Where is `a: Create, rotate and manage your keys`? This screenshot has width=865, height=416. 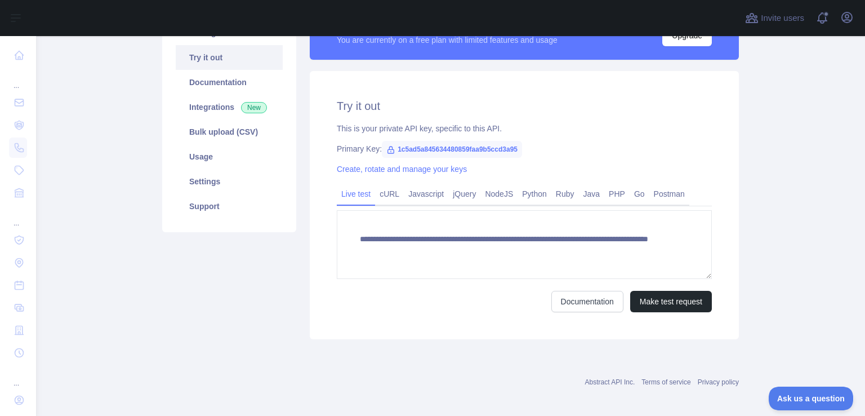 a: Create, rotate and manage your keys is located at coordinates (401, 169).